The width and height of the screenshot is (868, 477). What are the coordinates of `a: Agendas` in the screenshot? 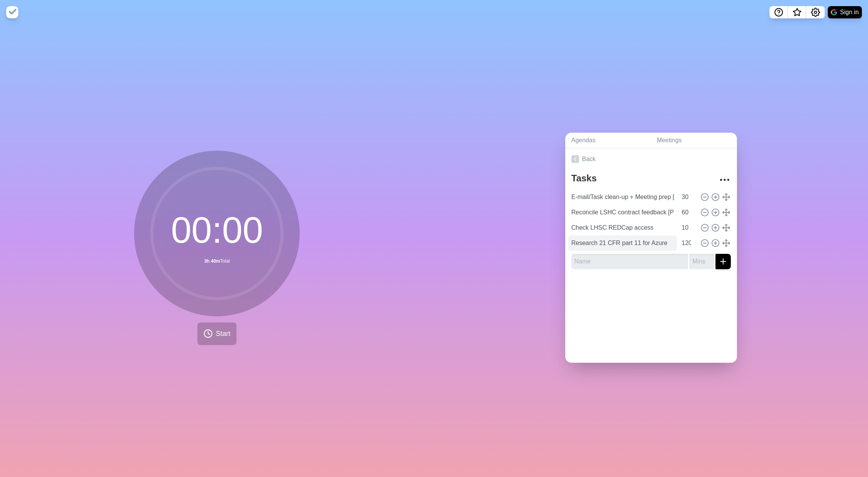 It's located at (608, 140).